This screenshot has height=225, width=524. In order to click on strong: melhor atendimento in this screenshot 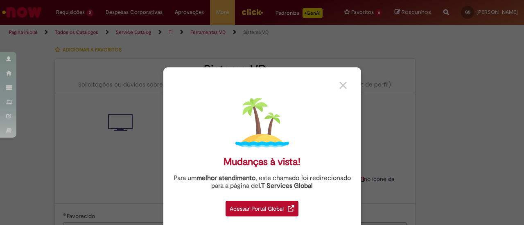, I will do `click(226, 178)`.